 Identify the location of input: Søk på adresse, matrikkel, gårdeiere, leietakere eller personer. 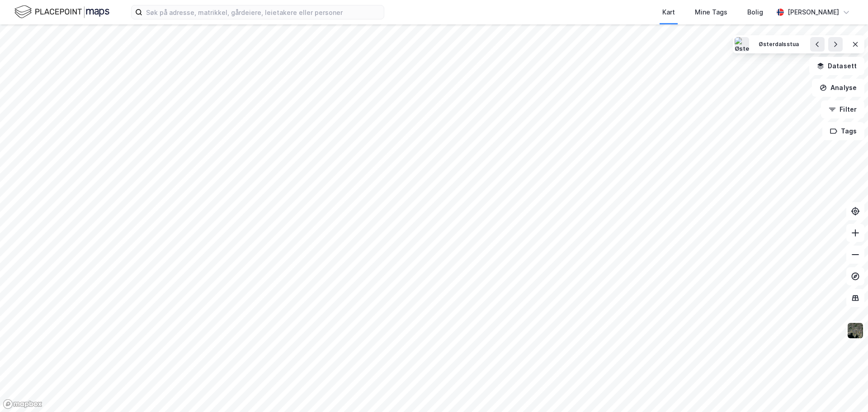
(263, 13).